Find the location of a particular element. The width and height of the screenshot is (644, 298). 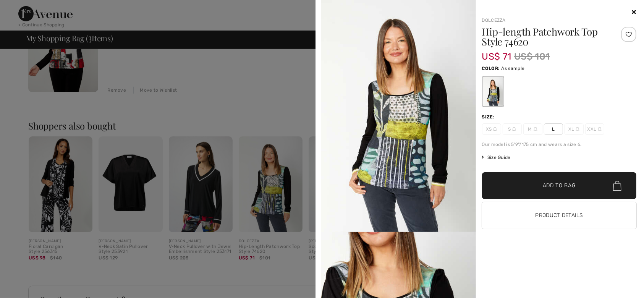

span: Help is located at coordinates (25, 9).